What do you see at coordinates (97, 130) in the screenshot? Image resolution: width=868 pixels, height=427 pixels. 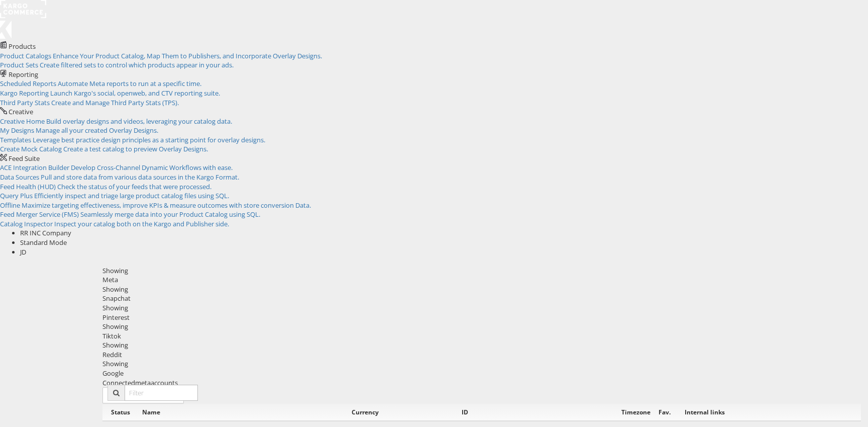 I see `span: Manage all your created Overlay Designs.` at bounding box center [97, 130].